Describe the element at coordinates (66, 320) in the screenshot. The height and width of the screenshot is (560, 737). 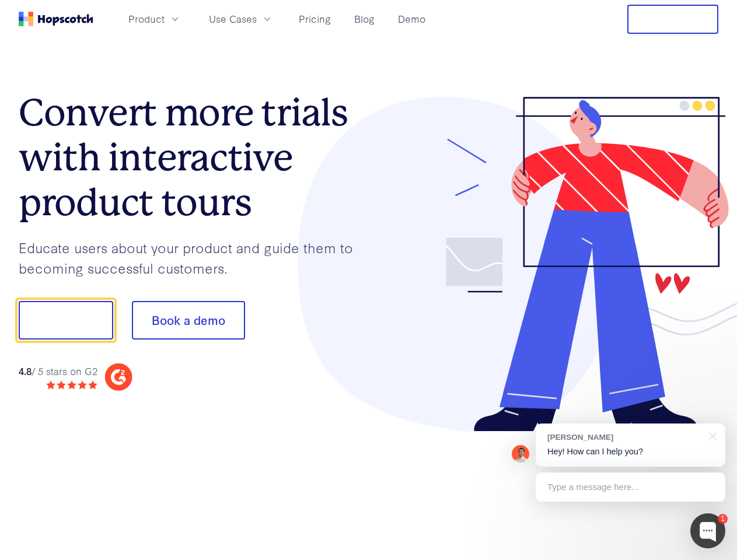
I see `button: Show me!` at that location.